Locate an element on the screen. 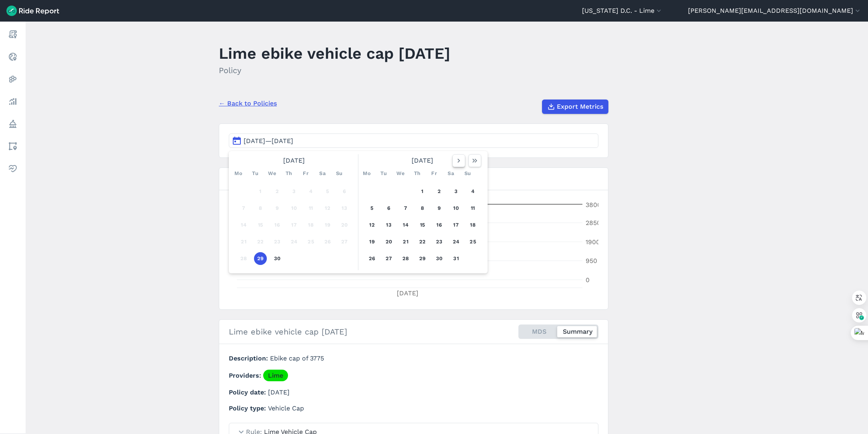 The height and width of the screenshot is (434, 868). span: Export Metrics is located at coordinates (581, 107).